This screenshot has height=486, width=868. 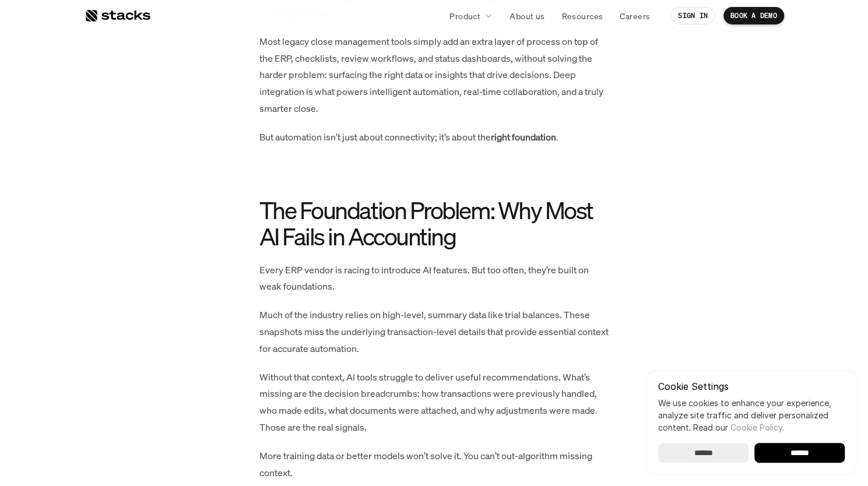 What do you see at coordinates (435, 137) in the screenshot?
I see `p: But automation isn’t just about connectivity; it’s about the .` at bounding box center [435, 137].